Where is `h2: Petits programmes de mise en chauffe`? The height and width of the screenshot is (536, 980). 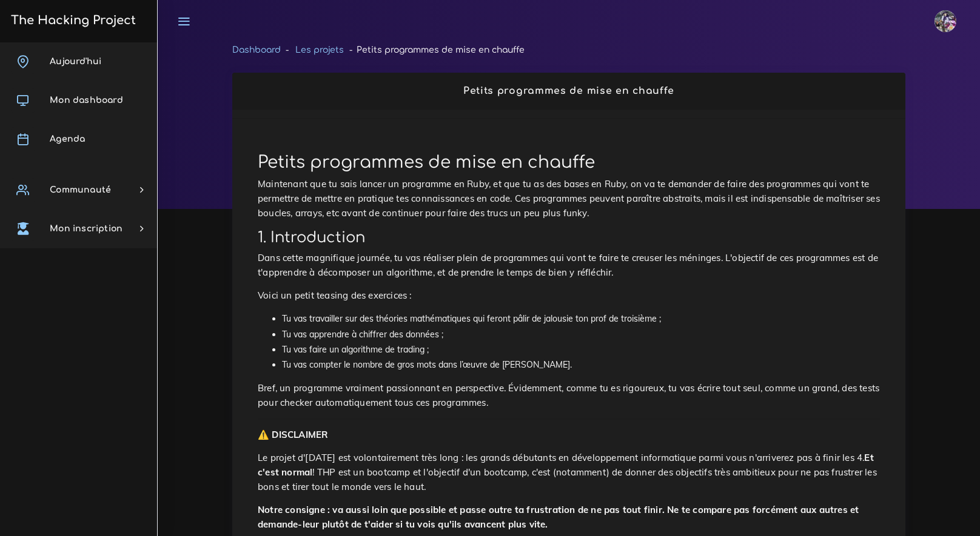 h2: Petits programmes de mise en chauffe is located at coordinates (569, 91).